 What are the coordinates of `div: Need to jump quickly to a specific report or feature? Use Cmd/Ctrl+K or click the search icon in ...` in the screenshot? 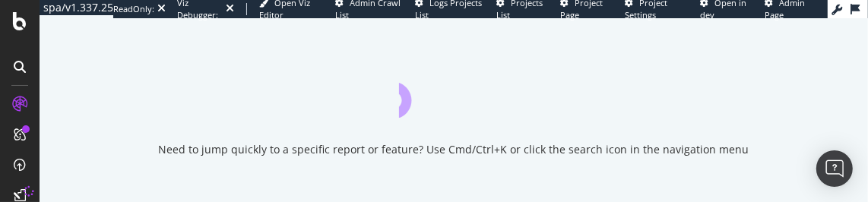 It's located at (453, 150).